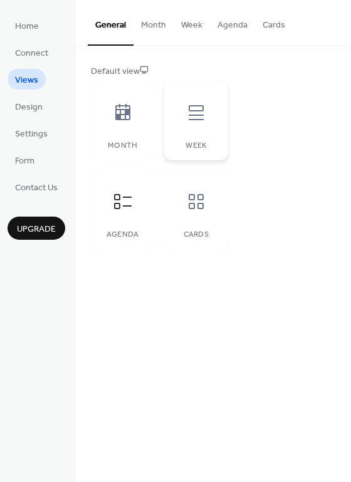 This screenshot has width=351, height=482. Describe the element at coordinates (122, 146) in the screenshot. I see `div: Month` at that location.